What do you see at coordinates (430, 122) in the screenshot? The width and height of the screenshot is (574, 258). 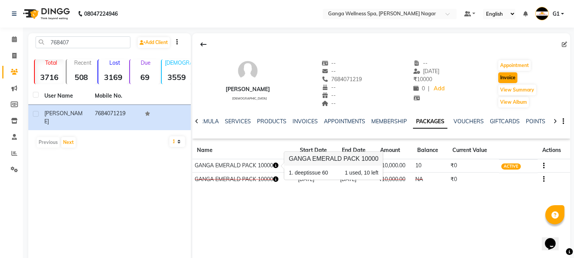 I see `a: PACKAGES` at bounding box center [430, 122].